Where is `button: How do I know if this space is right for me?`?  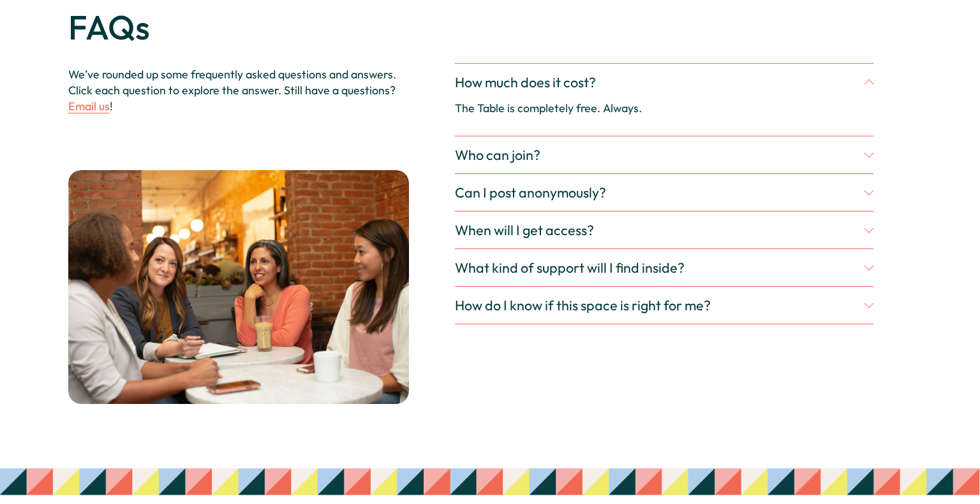
button: How do I know if this space is right for me? is located at coordinates (664, 306).